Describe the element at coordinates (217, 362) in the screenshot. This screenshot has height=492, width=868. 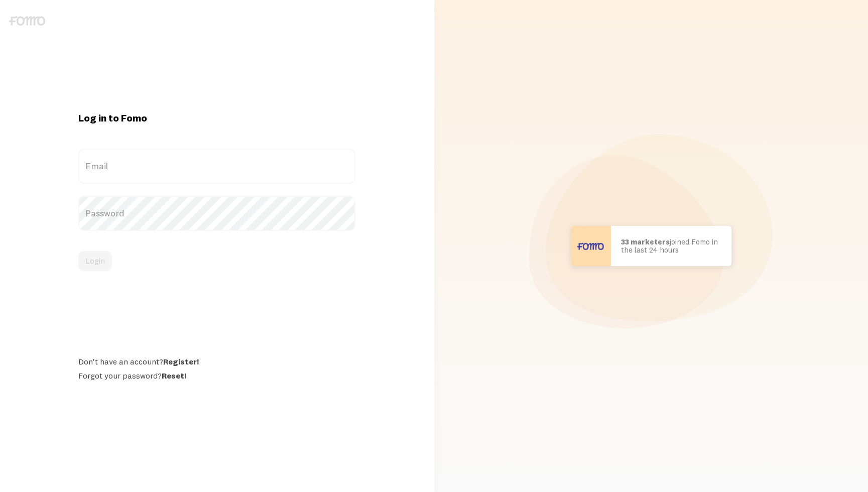
I see `div: Don't have an account?` at that location.